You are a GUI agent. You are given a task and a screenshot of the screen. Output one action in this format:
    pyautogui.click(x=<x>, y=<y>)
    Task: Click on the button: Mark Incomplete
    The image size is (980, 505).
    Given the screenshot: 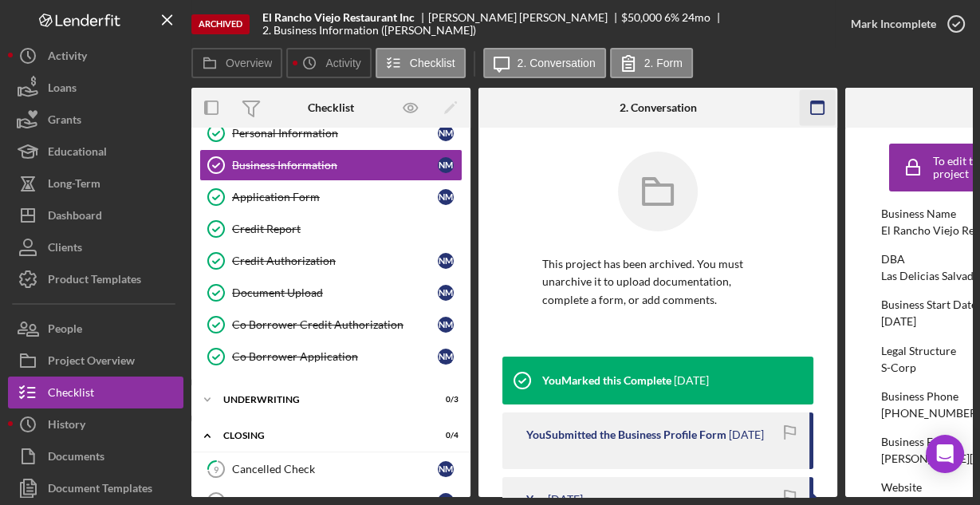 What is the action you would take?
    pyautogui.click(x=904, y=24)
    